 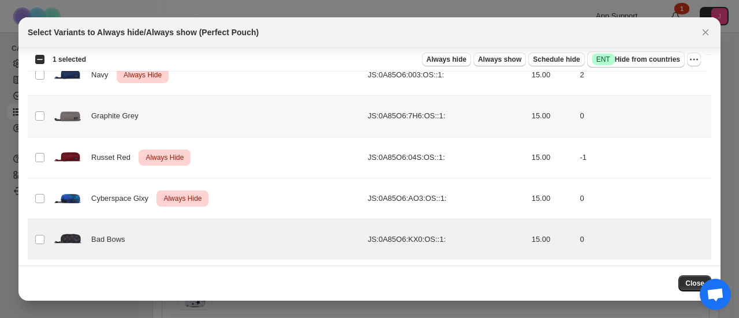 I want to click on td: JS:0A85O6:AO3:OS::1:, so click(x=447, y=198).